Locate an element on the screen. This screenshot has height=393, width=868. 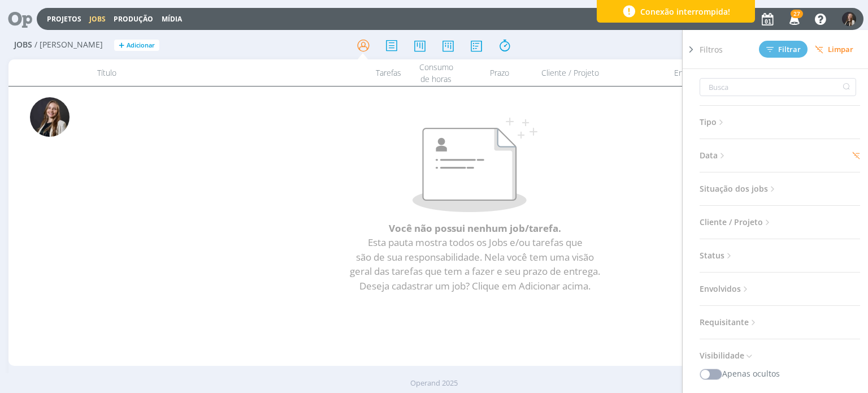
button: Jobs is located at coordinates (97, 19).